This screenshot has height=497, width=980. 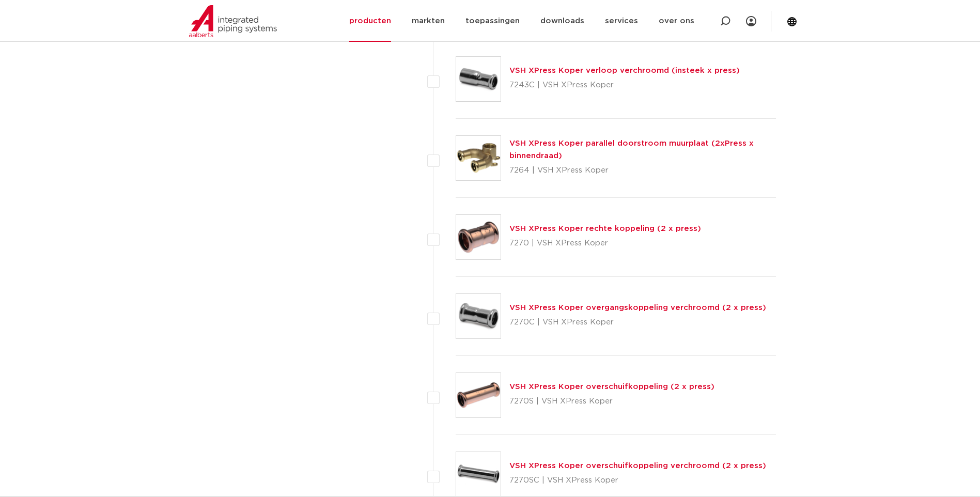 I want to click on a: VSH XPress Koper verloop verchroomd (insteek x press), so click(x=624, y=70).